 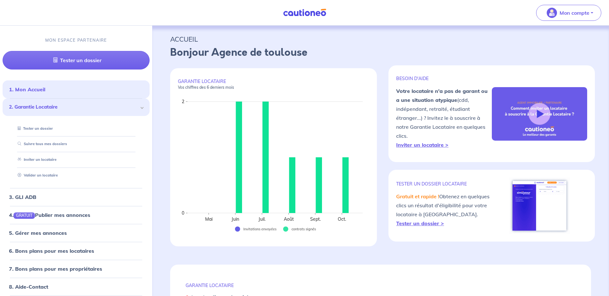 I want to click on div: Inviter un locataire, so click(x=76, y=160).